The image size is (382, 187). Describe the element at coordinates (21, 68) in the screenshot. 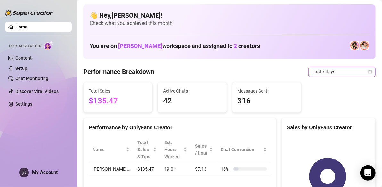

I see `a: Setup` at that location.